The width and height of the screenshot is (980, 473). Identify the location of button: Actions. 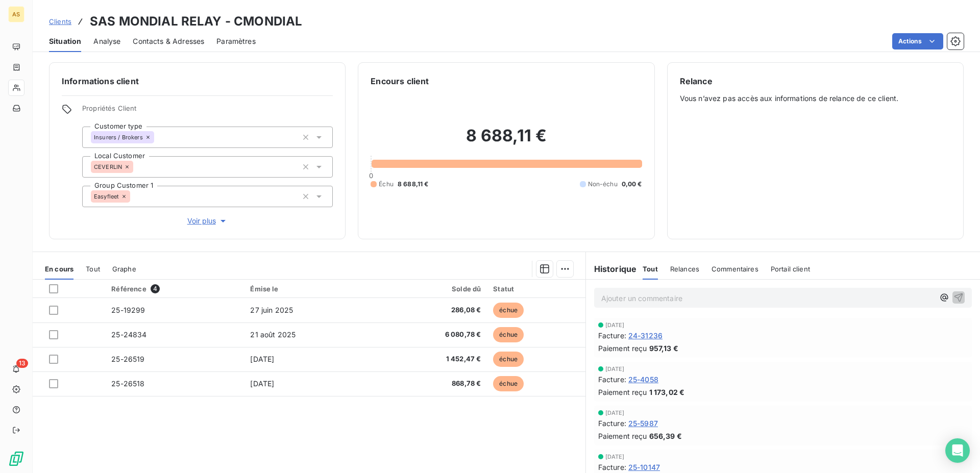
(918, 41).